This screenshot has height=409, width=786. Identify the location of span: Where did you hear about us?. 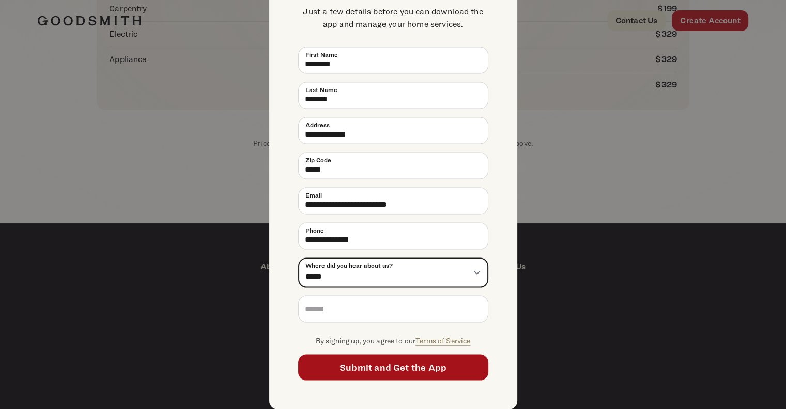
(349, 265).